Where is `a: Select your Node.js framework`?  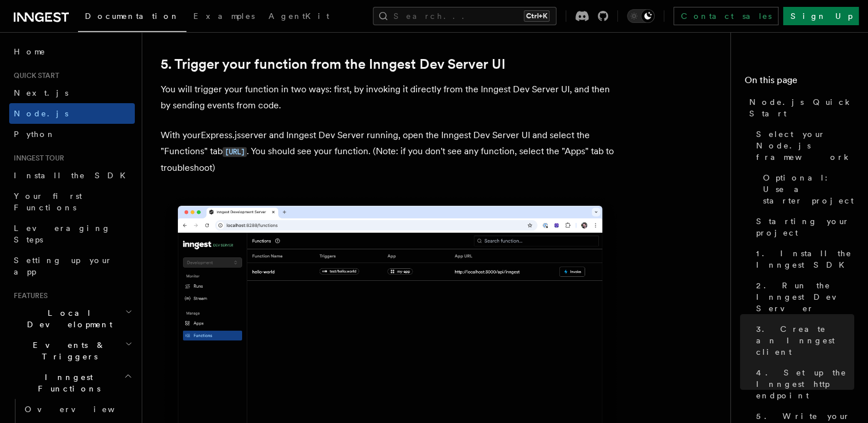 a: Select your Node.js framework is located at coordinates (803, 146).